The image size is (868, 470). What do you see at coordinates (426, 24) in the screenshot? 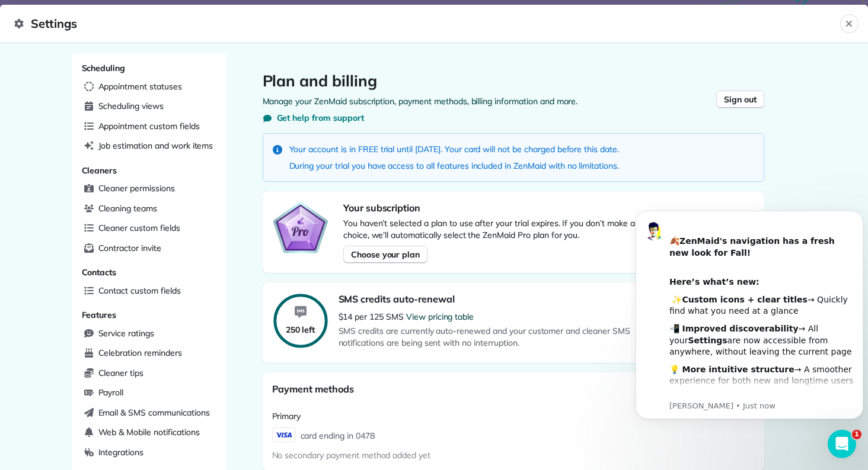
I see `span: Settings` at bounding box center [426, 24].